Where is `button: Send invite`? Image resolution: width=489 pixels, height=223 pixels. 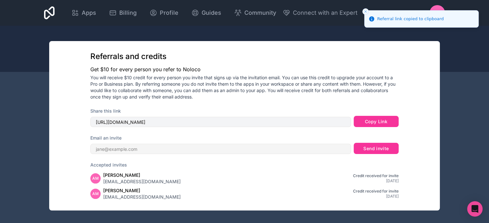
button: Send invite is located at coordinates (376, 149).